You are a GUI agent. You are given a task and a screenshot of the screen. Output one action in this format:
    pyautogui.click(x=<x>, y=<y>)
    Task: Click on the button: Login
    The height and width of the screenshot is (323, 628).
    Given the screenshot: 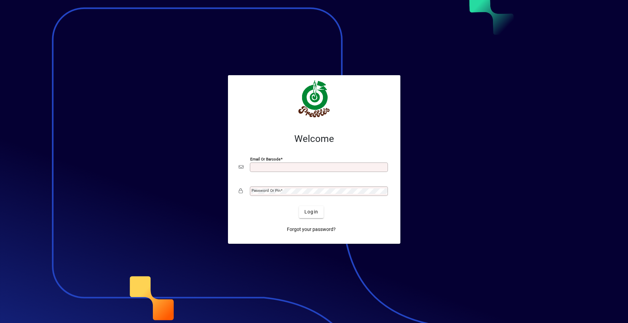 What is the action you would take?
    pyautogui.click(x=311, y=212)
    